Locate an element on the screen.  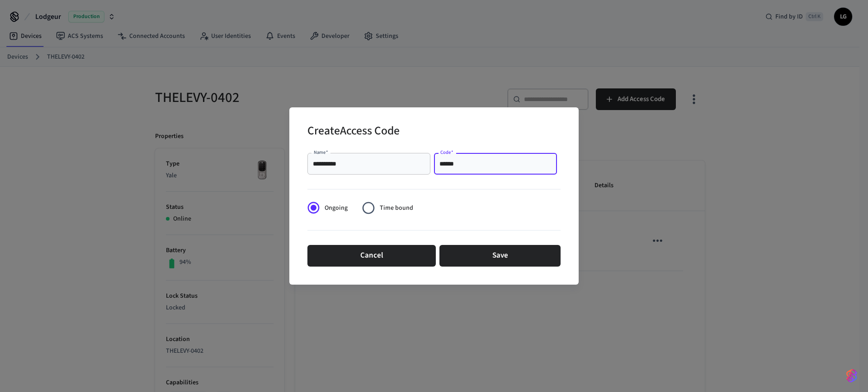
h2: Create Access Code is located at coordinates (354, 132).